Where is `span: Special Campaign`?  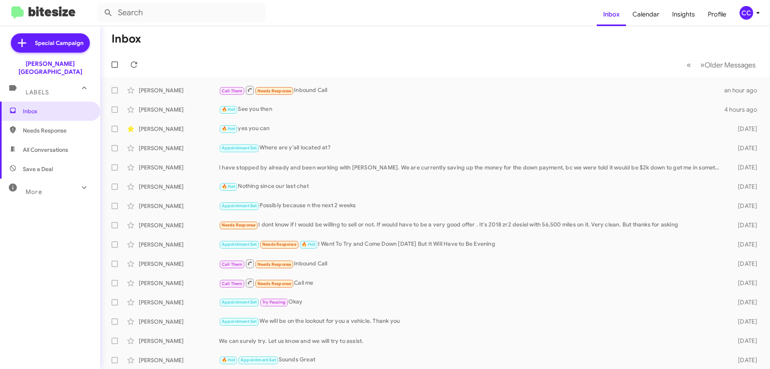 span: Special Campaign is located at coordinates (59, 43).